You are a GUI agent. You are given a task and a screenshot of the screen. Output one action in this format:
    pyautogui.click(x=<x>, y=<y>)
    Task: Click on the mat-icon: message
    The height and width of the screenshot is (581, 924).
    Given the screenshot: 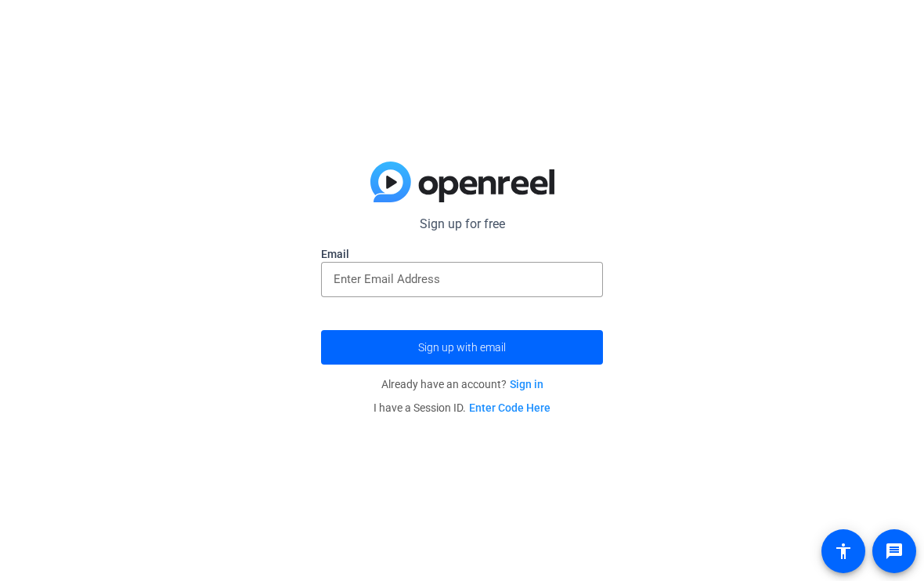 What is the action you would take?
    pyautogui.click(x=894, y=551)
    